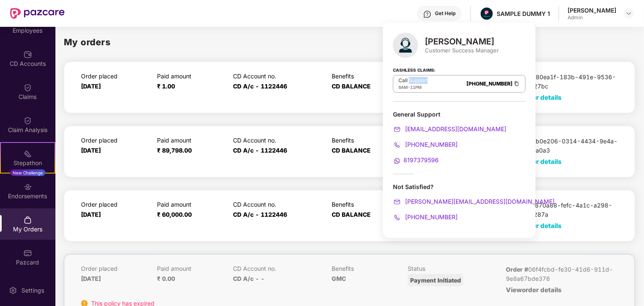 This screenshot has width=644, height=306. I want to click on img: New Pazcare Logo, so click(37, 13).